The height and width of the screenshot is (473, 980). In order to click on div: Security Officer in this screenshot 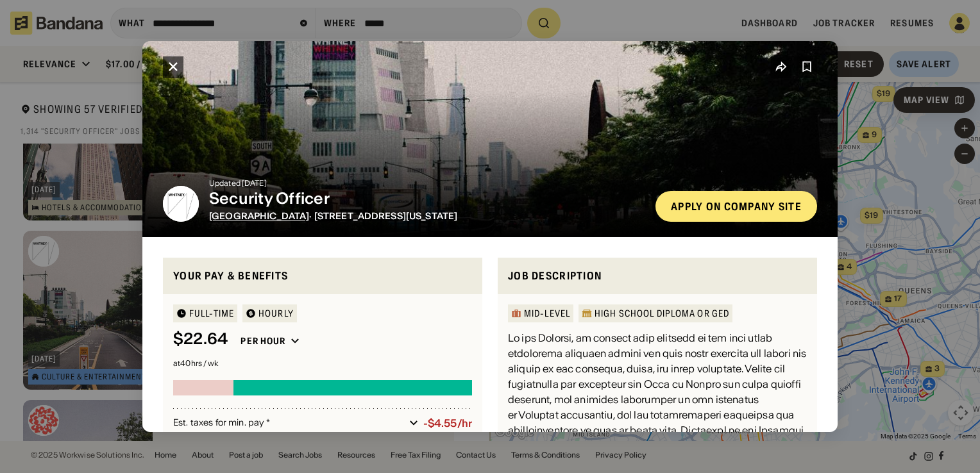, I will do `click(427, 198)`.